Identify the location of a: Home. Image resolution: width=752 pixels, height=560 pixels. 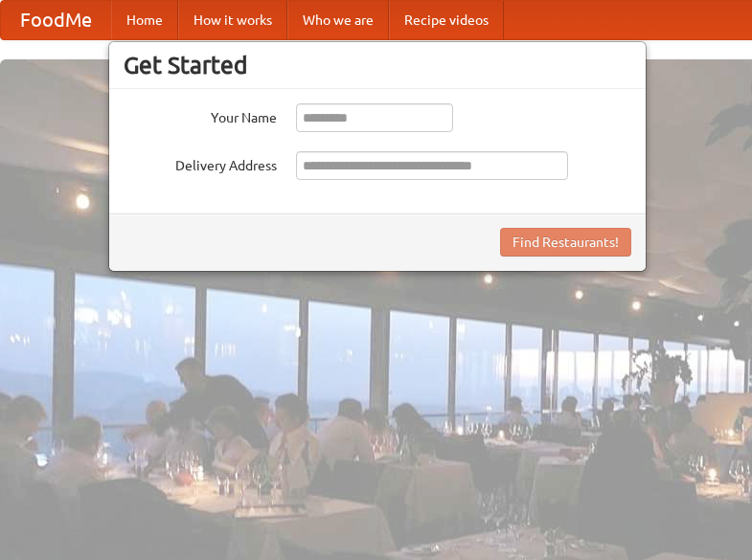
(145, 21).